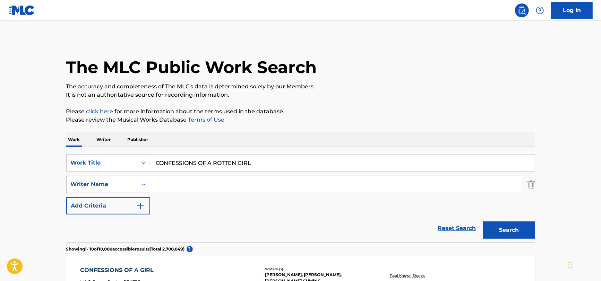  What do you see at coordinates (119, 270) in the screenshot?
I see `div: CONFESSIONS OF A GIRL` at bounding box center [119, 270].